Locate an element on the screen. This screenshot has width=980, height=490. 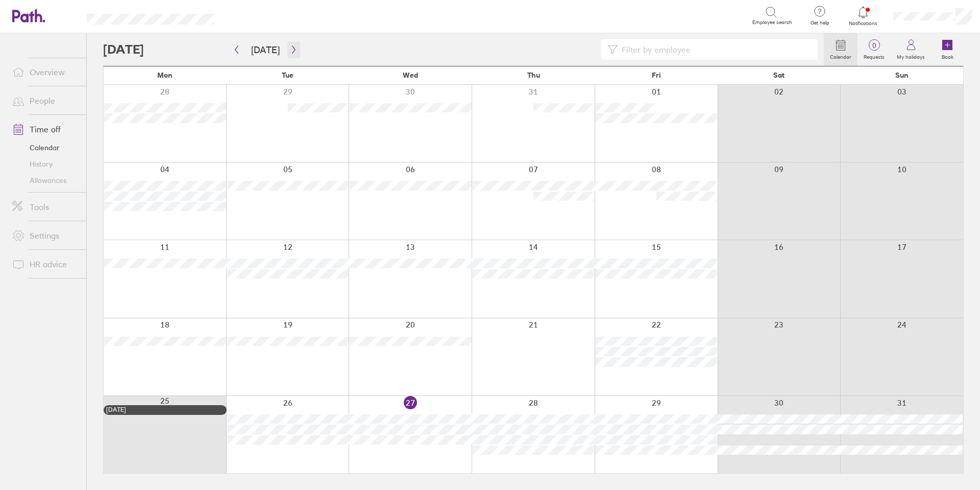
a: HR advice is located at coordinates (45, 264).